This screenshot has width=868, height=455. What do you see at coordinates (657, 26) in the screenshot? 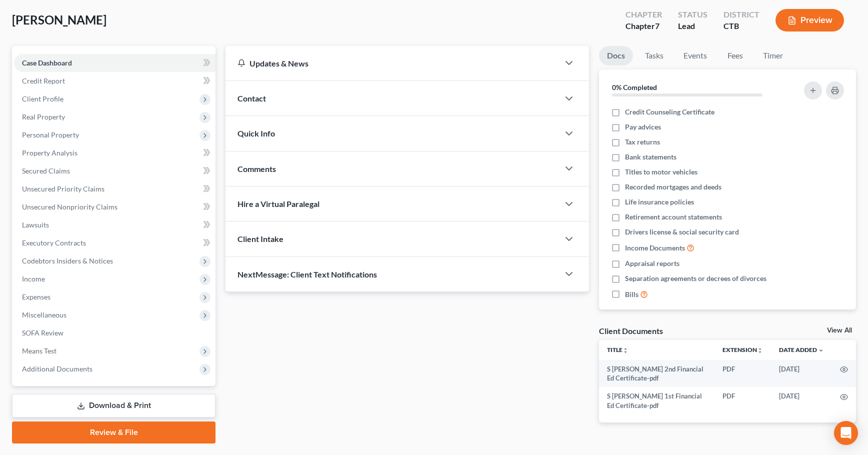
I see `span: 7` at bounding box center [657, 26].